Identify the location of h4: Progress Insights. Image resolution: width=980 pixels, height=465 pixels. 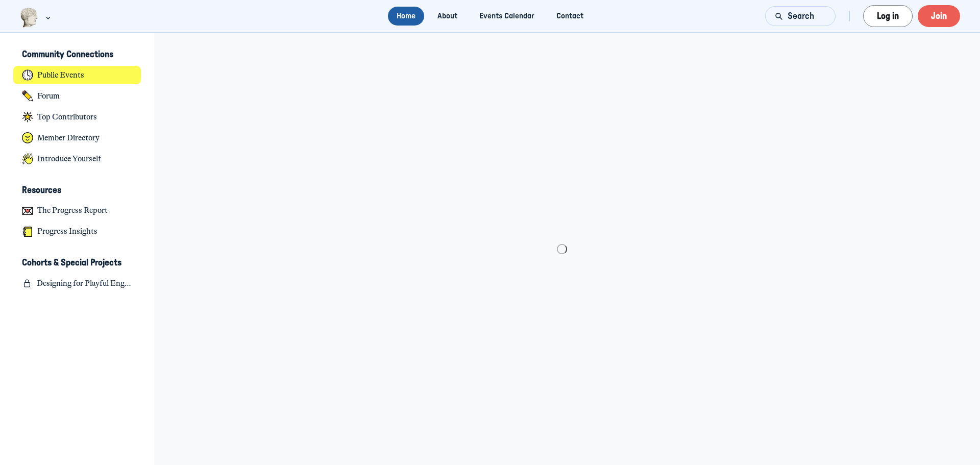
(67, 231).